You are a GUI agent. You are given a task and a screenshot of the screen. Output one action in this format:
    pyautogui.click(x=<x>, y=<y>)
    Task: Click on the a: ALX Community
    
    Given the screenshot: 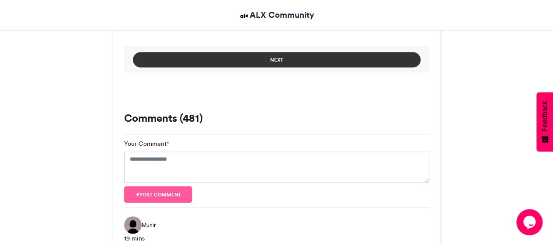 What is the action you would take?
    pyautogui.click(x=276, y=15)
    